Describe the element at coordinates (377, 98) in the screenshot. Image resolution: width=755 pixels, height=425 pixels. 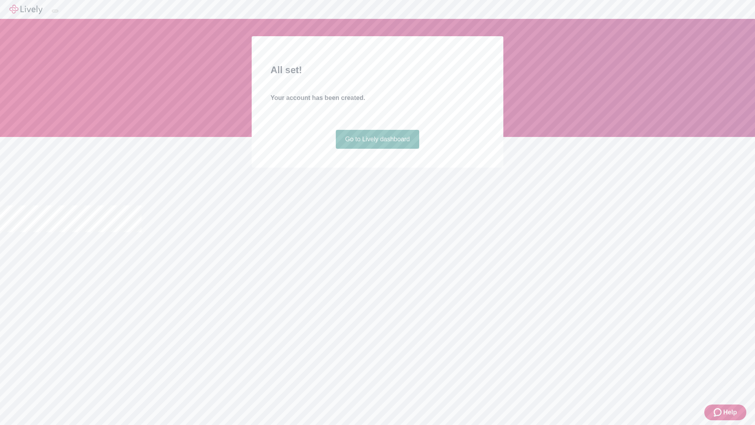
I see `h4: Your account has been created.` at that location.